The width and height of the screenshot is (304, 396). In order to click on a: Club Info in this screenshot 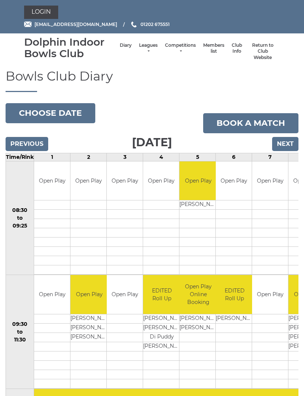, I will do `click(237, 48)`.